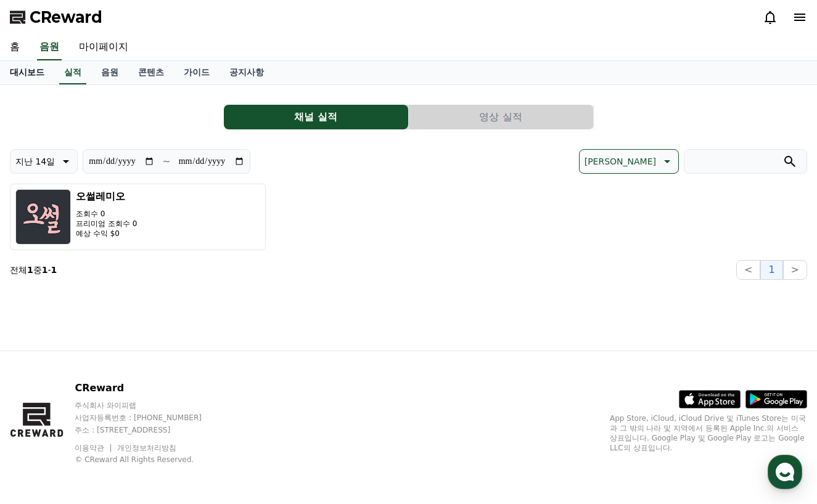  I want to click on button: 1, so click(772, 270).